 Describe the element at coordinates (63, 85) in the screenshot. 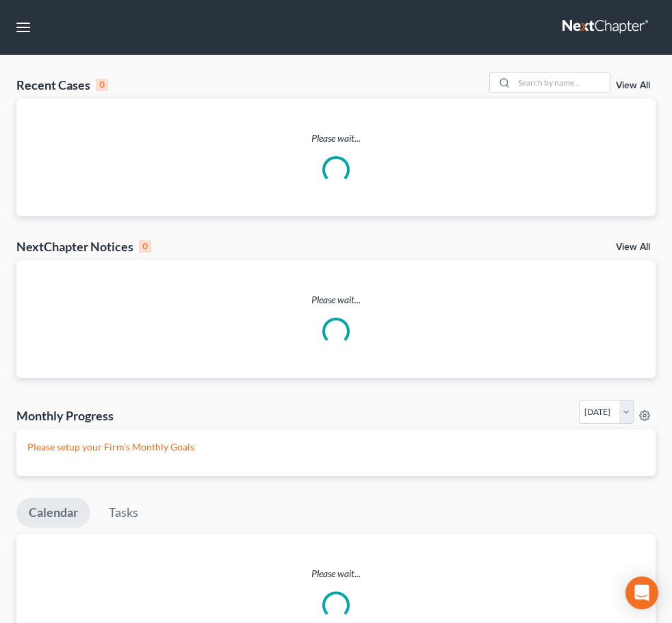

I see `div: Recent Cases` at that location.